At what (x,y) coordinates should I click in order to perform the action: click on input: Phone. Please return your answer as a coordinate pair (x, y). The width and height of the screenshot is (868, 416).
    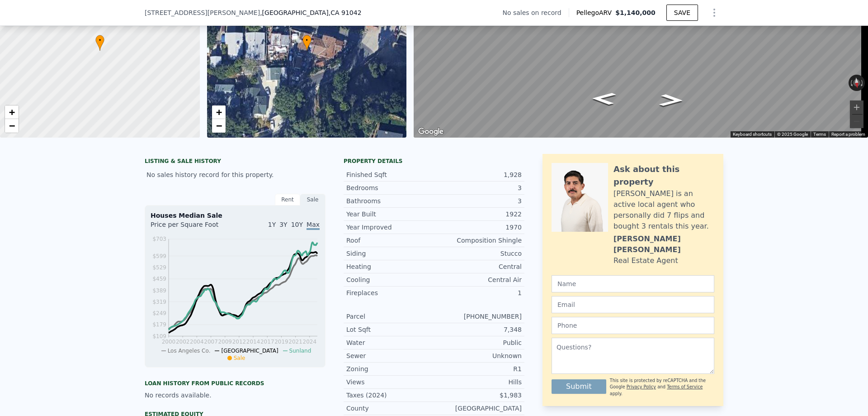
    Looking at the image, I should click on (633, 326).